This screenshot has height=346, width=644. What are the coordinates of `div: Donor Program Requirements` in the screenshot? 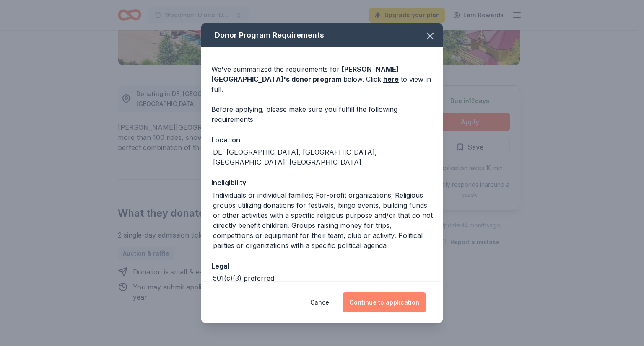 It's located at (322, 35).